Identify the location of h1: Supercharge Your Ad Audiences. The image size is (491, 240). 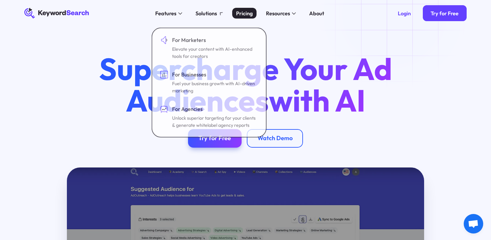
(246, 84).